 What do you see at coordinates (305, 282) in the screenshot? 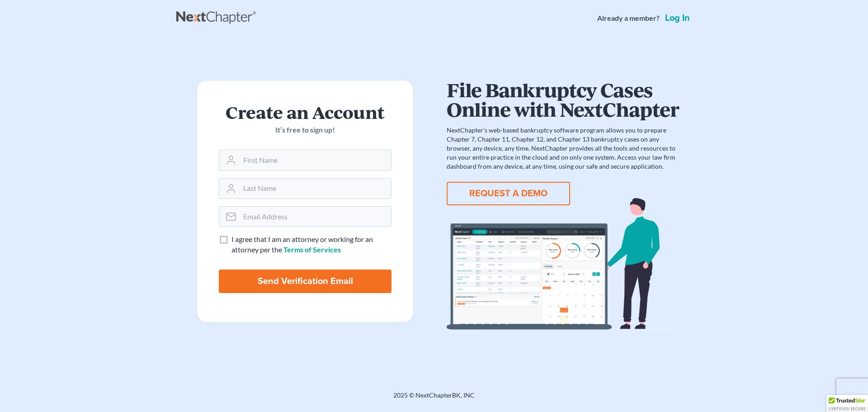
I see `input: Send Verification Email` at bounding box center [305, 282].